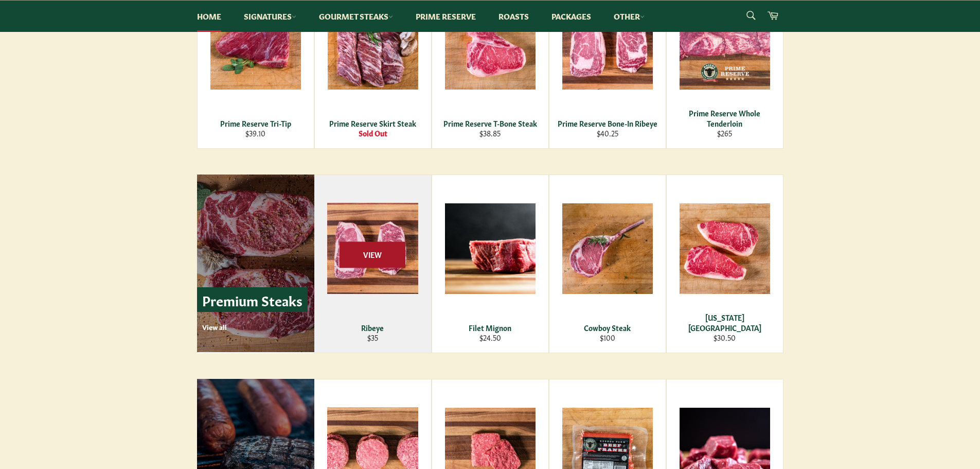 The image size is (980, 469). I want to click on a: Premium Steaks View all, so click(255, 263).